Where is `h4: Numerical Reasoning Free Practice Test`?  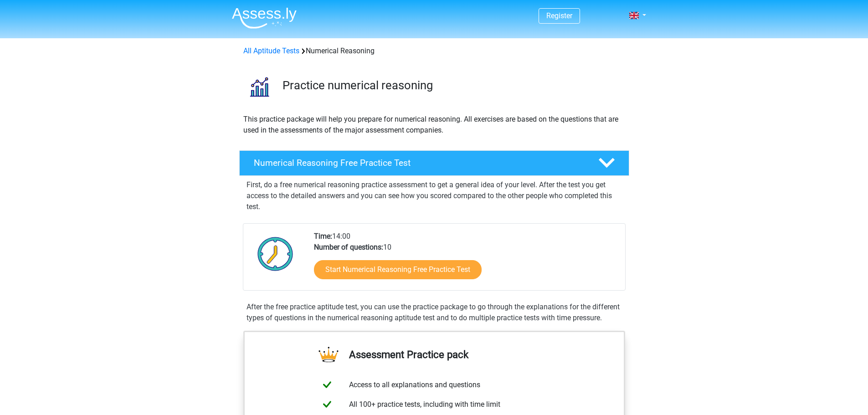 h4: Numerical Reasoning Free Practice Test is located at coordinates (419, 162).